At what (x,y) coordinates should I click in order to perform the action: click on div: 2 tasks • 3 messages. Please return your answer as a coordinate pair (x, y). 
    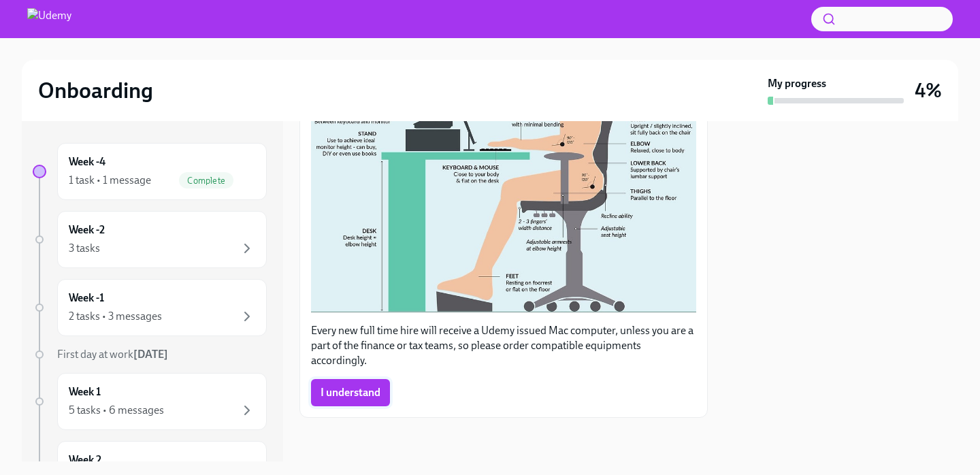
    Looking at the image, I should click on (115, 317).